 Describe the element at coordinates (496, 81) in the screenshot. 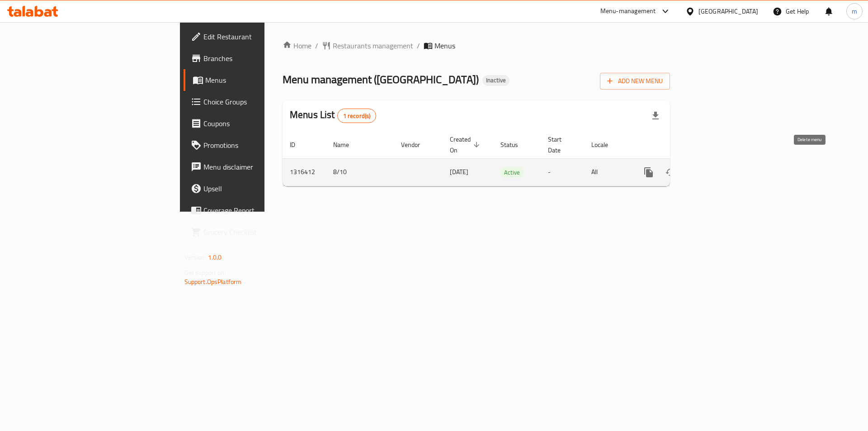

I see `div: Inactive` at that location.